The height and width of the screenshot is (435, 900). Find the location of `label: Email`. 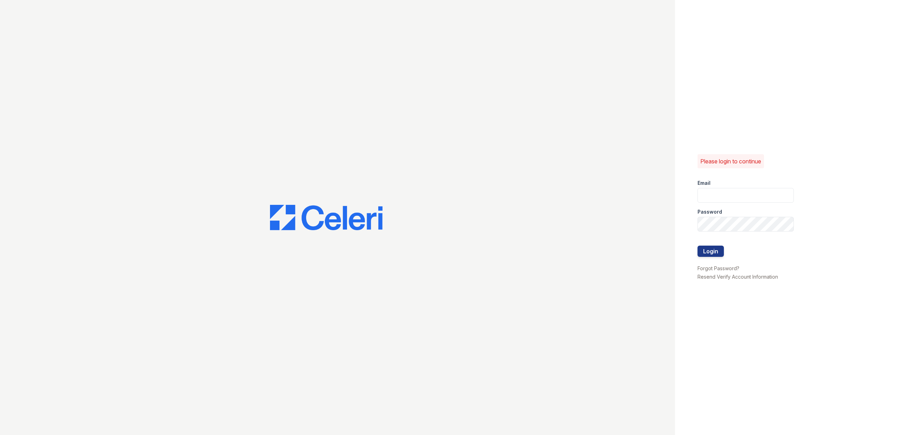

label: Email is located at coordinates (704, 183).